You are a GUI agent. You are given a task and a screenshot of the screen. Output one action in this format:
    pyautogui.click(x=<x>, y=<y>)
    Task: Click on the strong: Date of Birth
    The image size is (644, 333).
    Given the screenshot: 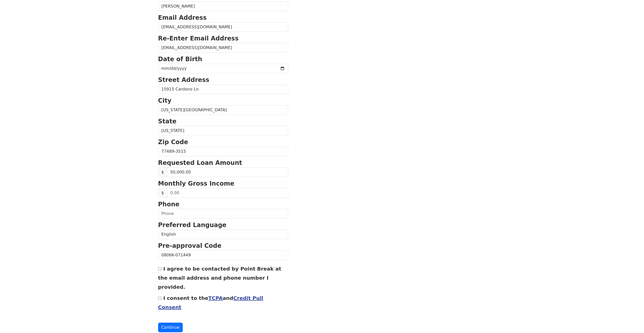 What is the action you would take?
    pyautogui.click(x=180, y=59)
    